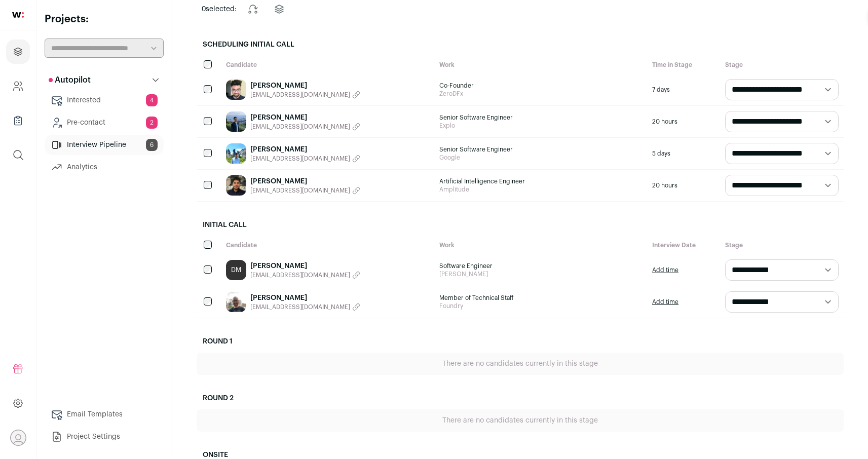 The width and height of the screenshot is (868, 459). What do you see at coordinates (18, 15) in the screenshot?
I see `img: wellfound-shorthand-0d5821cbd27db2630d0214b213865d53afaa358527fdda9d0ea32b1df1b89c2c.svg` at bounding box center [18, 15].